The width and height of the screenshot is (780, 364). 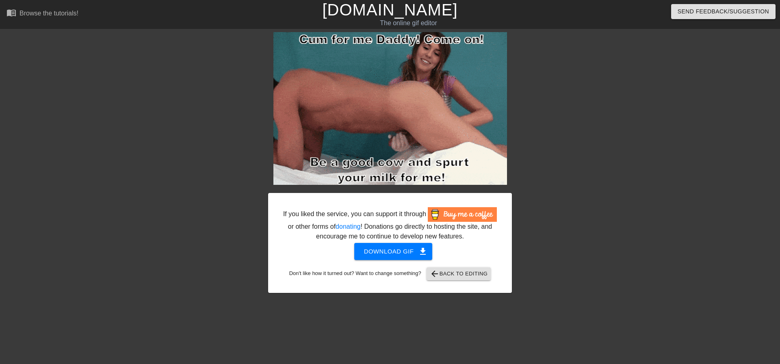 I want to click on div: If you liked the service, you can support it through or other forms of ! Donations go directly to..., so click(x=390, y=224).